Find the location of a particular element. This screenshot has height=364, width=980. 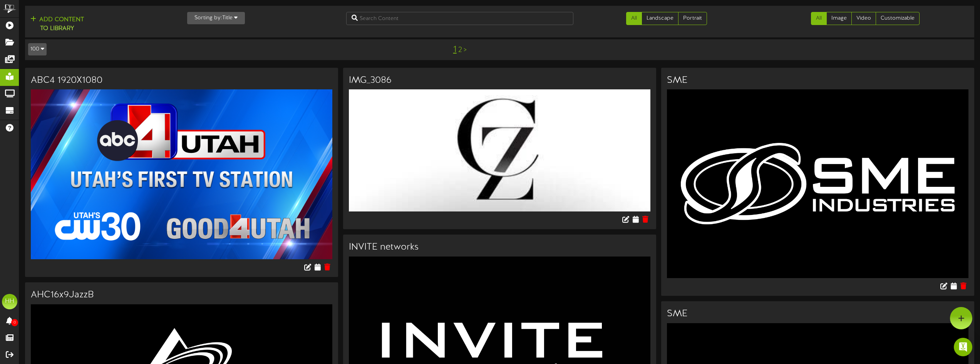

a: Image is located at coordinates (839, 19).